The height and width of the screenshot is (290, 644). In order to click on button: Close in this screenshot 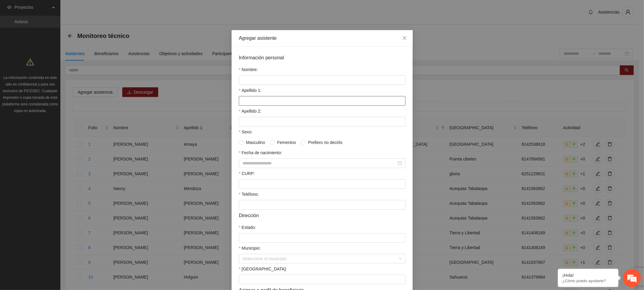, I will do `click(405, 39)`.